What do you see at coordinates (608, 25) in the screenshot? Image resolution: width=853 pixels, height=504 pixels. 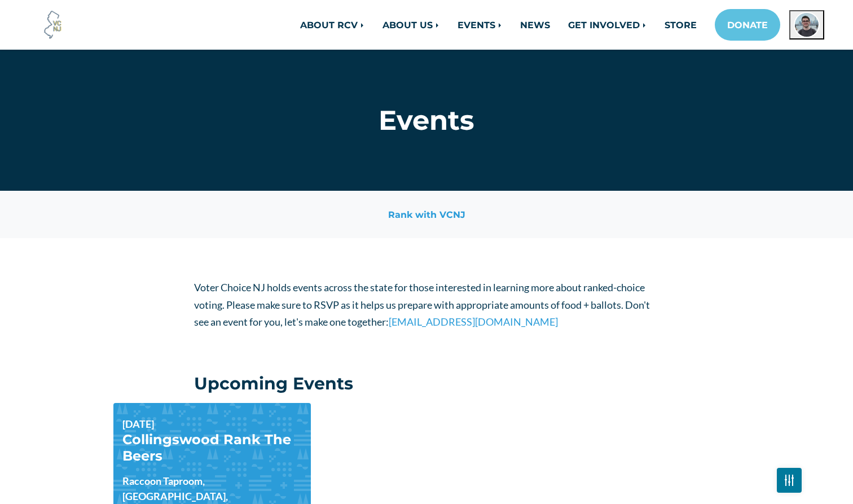 I see `a: GET INVOLVED` at bounding box center [608, 25].